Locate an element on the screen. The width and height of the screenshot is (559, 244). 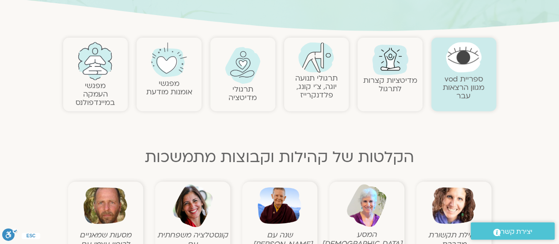
a: ספריית vodמגוון הרצאות עבר is located at coordinates (464, 87).